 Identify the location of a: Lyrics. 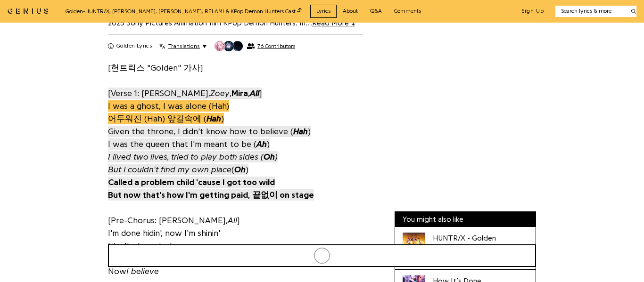
(324, 11).